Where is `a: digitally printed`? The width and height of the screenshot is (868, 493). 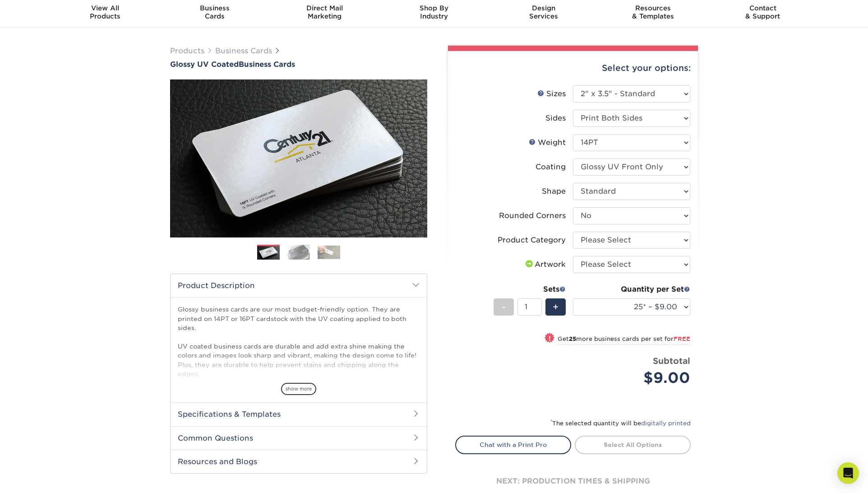 a: digitally printed is located at coordinates (666, 423).